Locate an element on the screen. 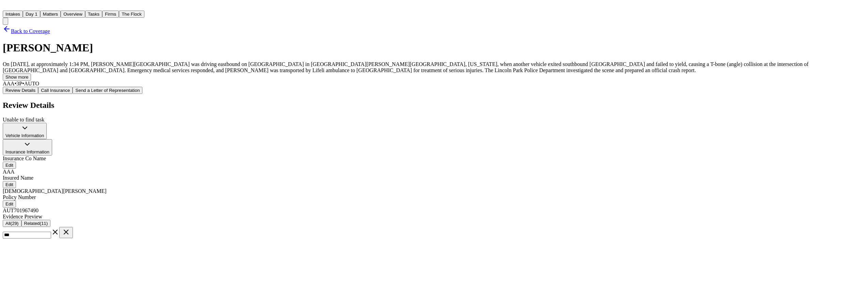  button: Day 1 is located at coordinates (31, 14).